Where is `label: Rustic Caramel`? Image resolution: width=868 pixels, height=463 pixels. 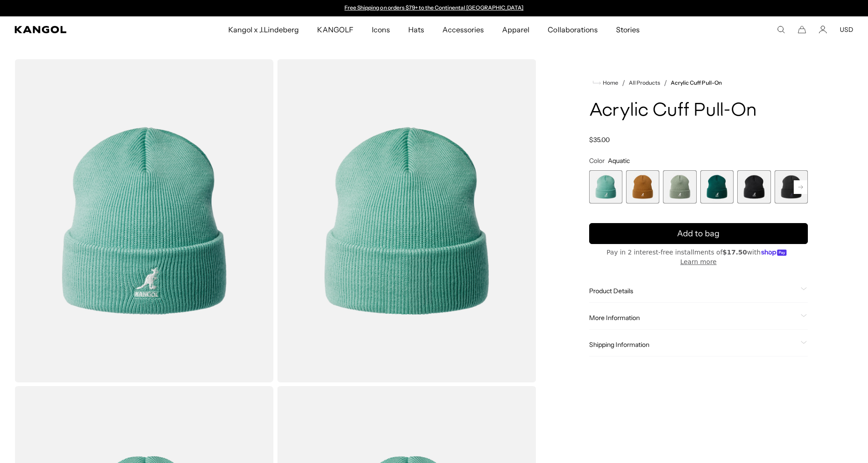 label: Rustic Caramel is located at coordinates (642, 187).